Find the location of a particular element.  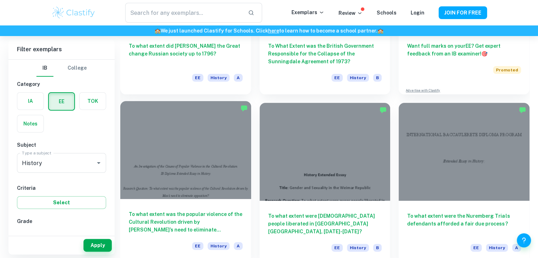

button: EE is located at coordinates (62, 102).